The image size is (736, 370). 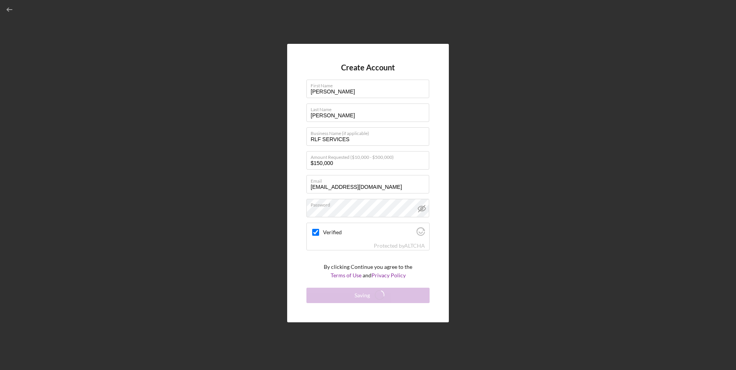 I want to click on label: Business Name (if applicable), so click(x=370, y=132).